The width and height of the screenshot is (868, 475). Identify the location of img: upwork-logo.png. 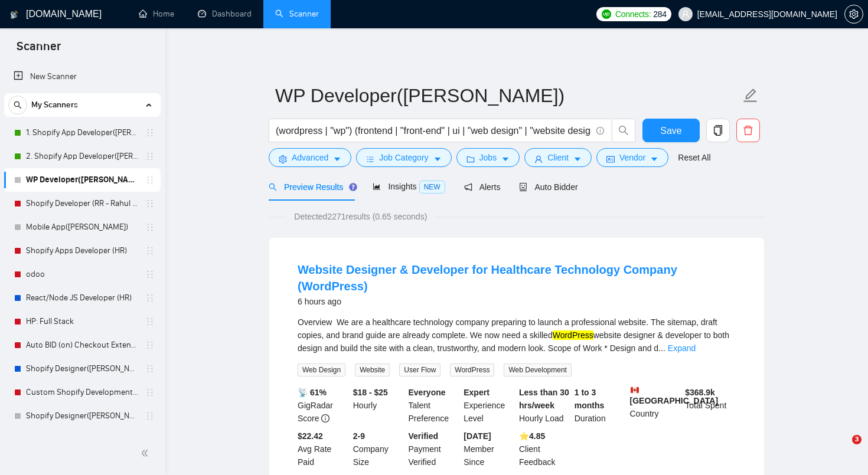
(606, 14).